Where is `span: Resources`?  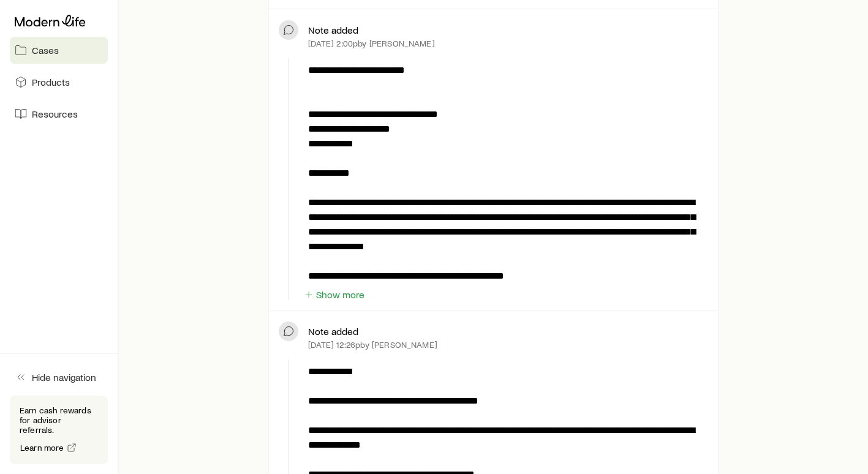
span: Resources is located at coordinates (55, 114).